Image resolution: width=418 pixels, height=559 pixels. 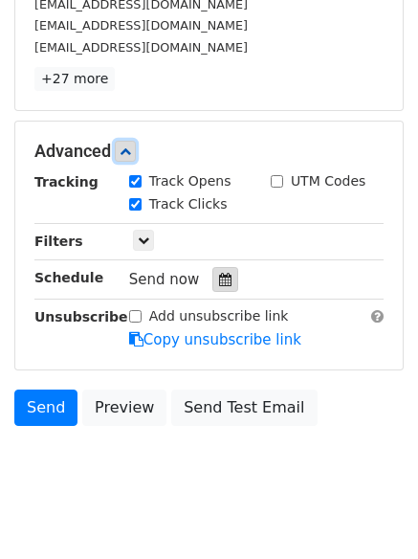 I want to click on strong: Unsubscribe, so click(x=81, y=317).